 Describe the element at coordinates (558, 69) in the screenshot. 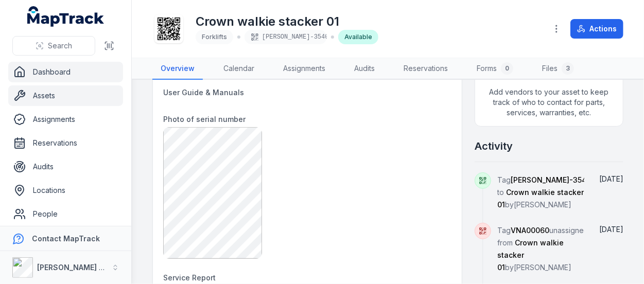

I see `a: Files3` at that location.